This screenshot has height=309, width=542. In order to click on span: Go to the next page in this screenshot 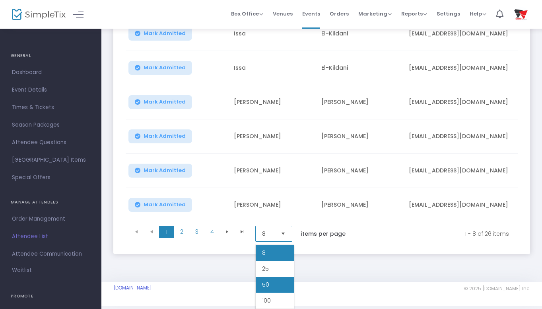, I will do `click(227, 232)`.